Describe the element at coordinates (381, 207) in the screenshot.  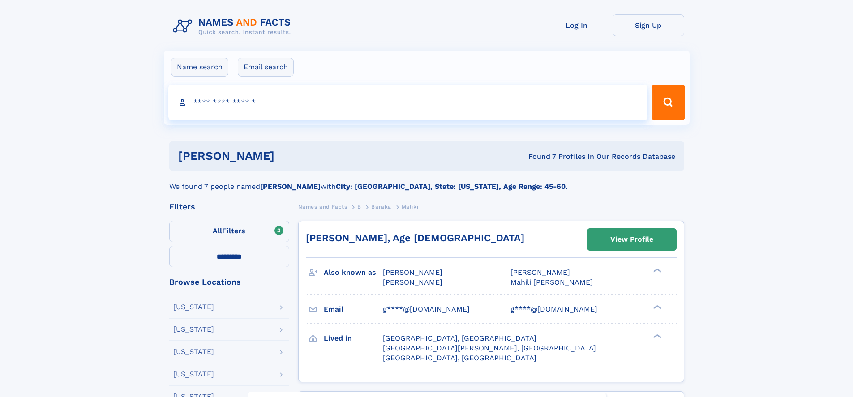
I see `a: Baraka` at that location.